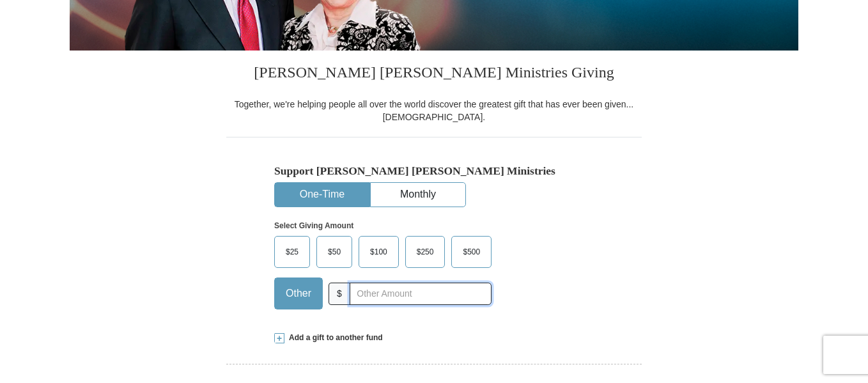 The image size is (868, 383). I want to click on span: $25, so click(292, 252).